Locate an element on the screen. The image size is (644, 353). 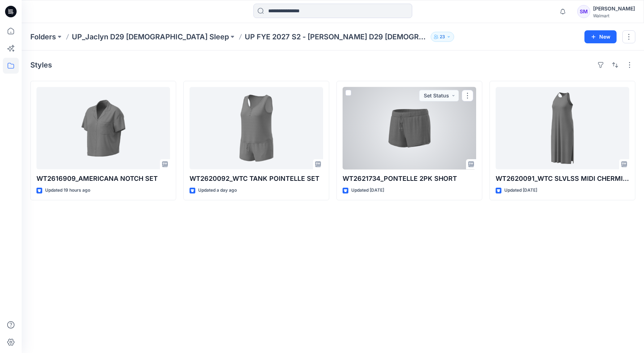
p: Folders is located at coordinates (43, 37).